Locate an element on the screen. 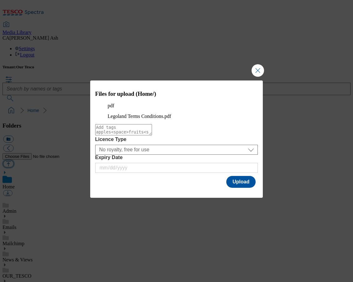 The image size is (353, 282). button: Upload is located at coordinates (241, 182).